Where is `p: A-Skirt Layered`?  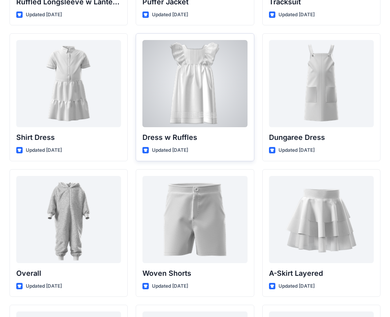 p: A-Skirt Layered is located at coordinates (321, 274).